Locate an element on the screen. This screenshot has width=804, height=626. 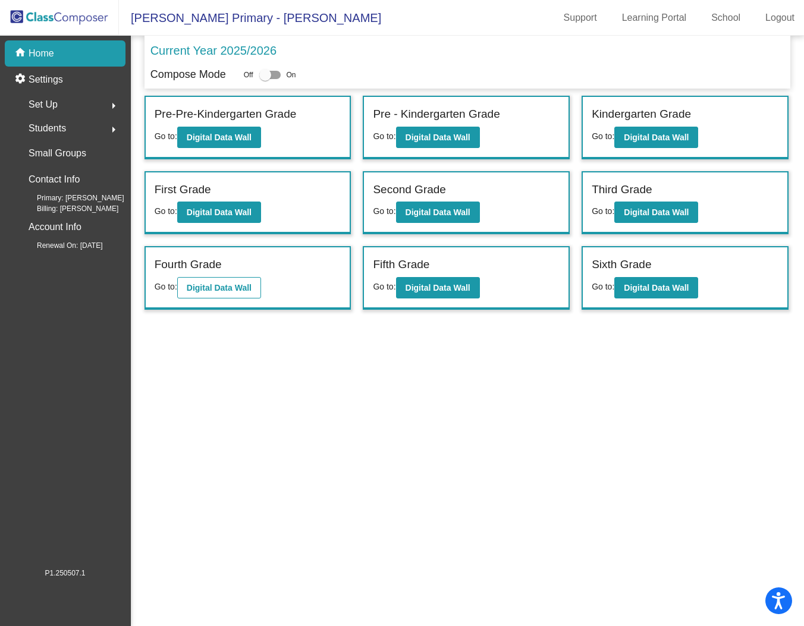
label: First Grade is located at coordinates (183, 190).